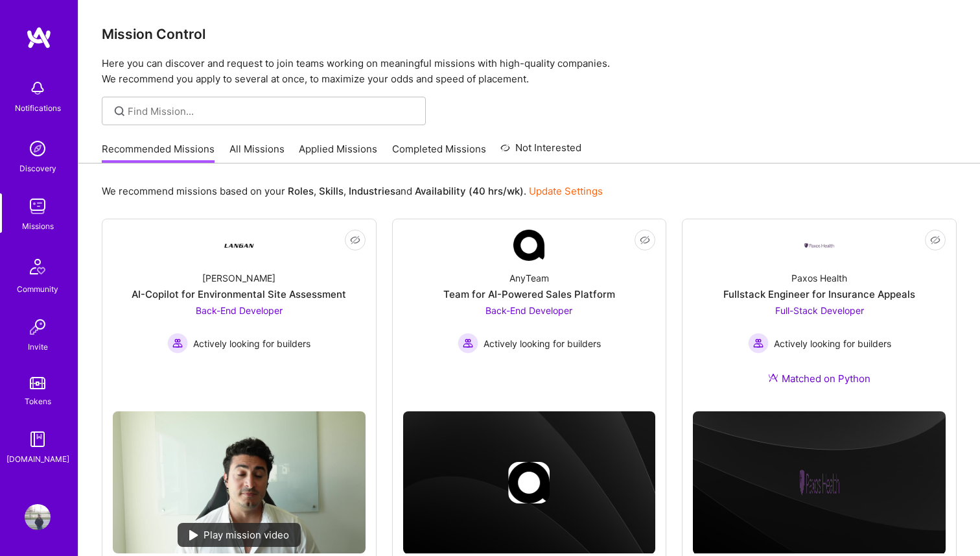  I want to click on a: Company LogoAnyTeamTeam for AI-Powered Sales PlatformBack-End Developer Actively looking for buil..., so click(529, 308).